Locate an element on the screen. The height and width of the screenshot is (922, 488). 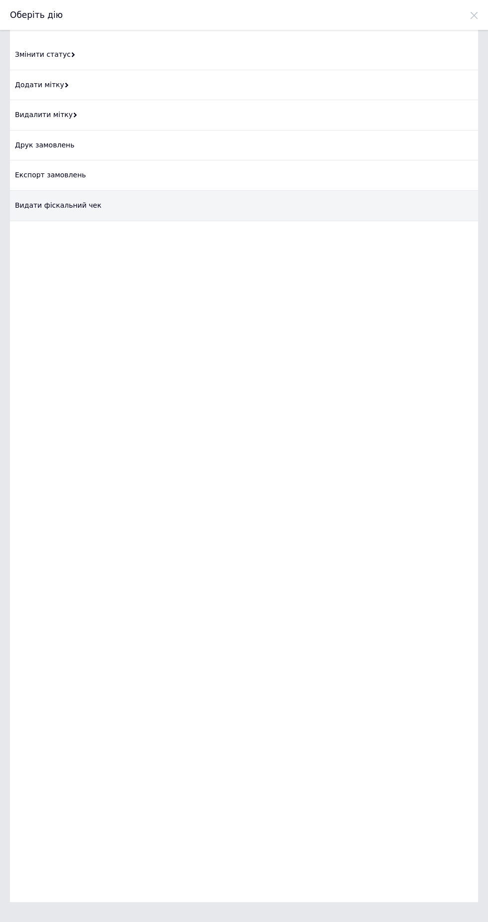
div: Видати фіскальний чек is located at coordinates (244, 206).